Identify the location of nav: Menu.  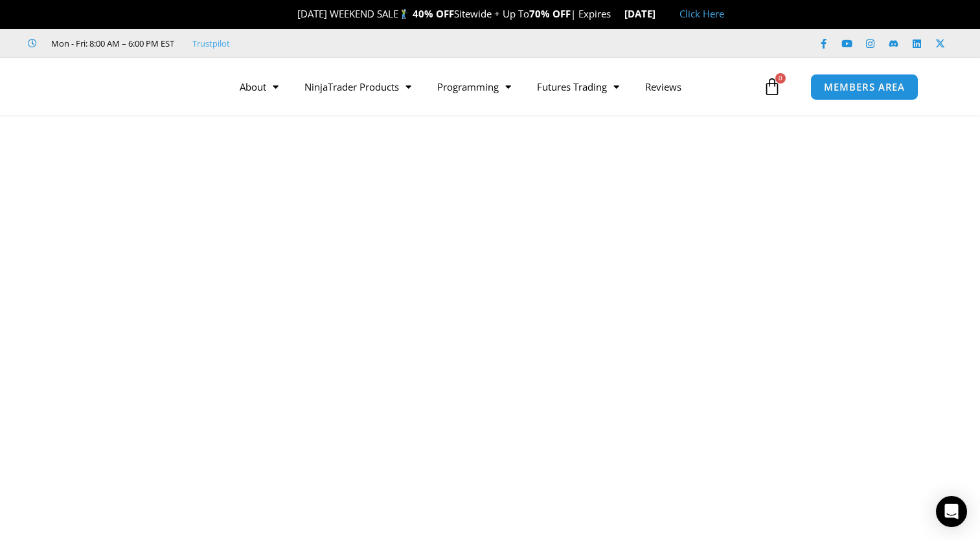
(493, 87).